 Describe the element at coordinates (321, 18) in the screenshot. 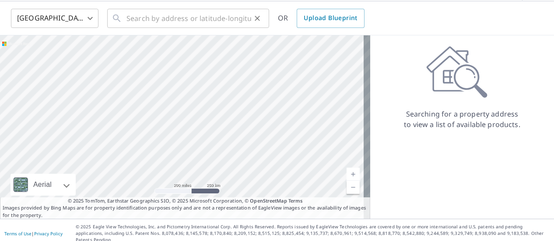

I see `div: OR` at that location.